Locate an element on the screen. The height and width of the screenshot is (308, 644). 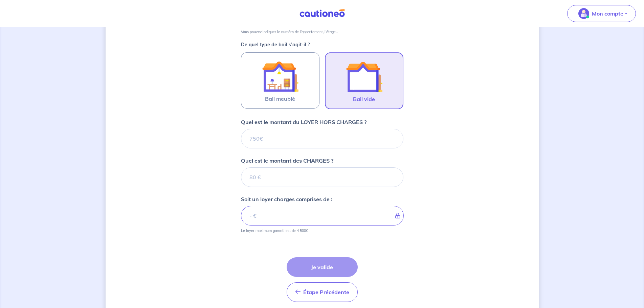
img: illu_account_valid_menu.svg is located at coordinates (584, 14).